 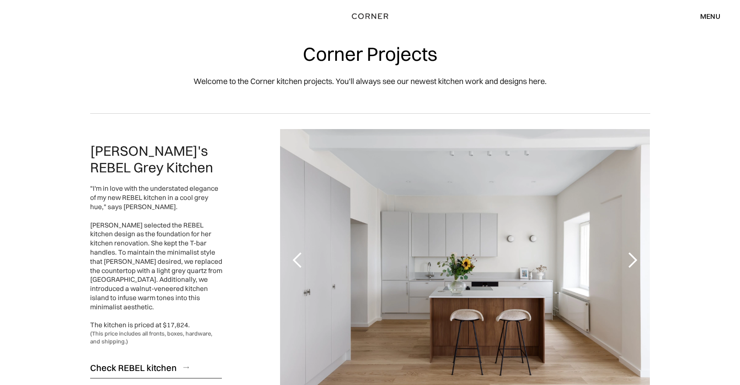 What do you see at coordinates (370, 81) in the screenshot?
I see `p: Welcome to the Corner kitchen projects. You'll always see our newest kitchen work and designs here.` at bounding box center [370, 81].